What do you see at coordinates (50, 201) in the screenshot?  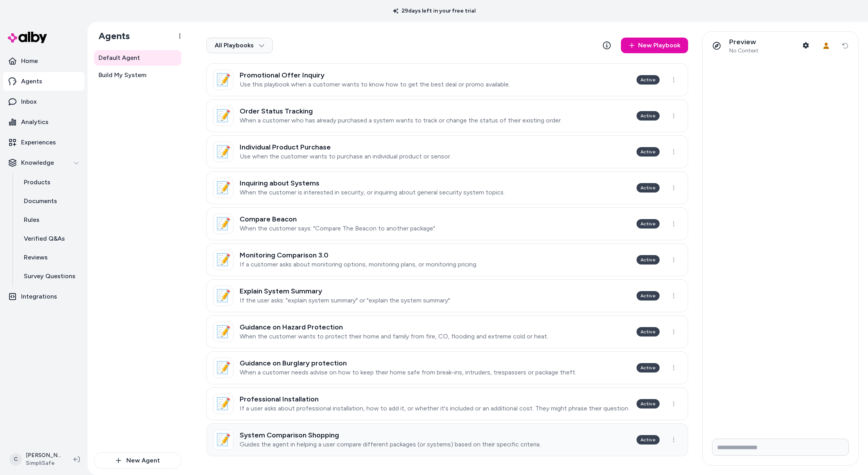 I see `a: Documents` at bounding box center [50, 201].